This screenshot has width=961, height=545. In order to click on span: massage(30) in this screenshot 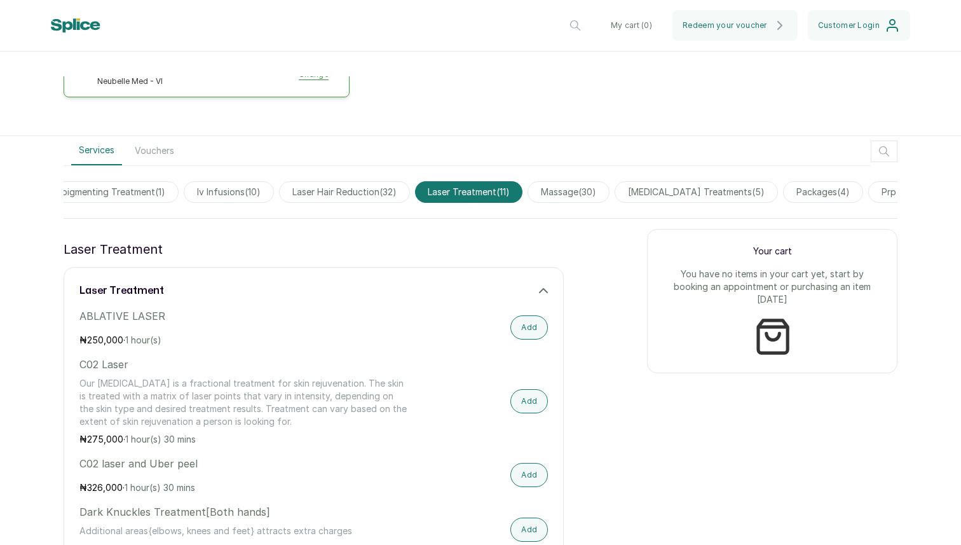, I will do `click(568, 192)`.